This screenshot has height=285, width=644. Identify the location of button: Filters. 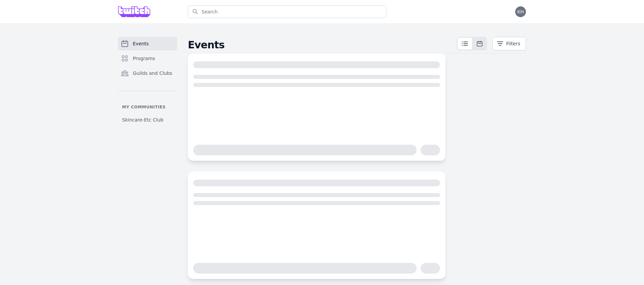
(509, 44).